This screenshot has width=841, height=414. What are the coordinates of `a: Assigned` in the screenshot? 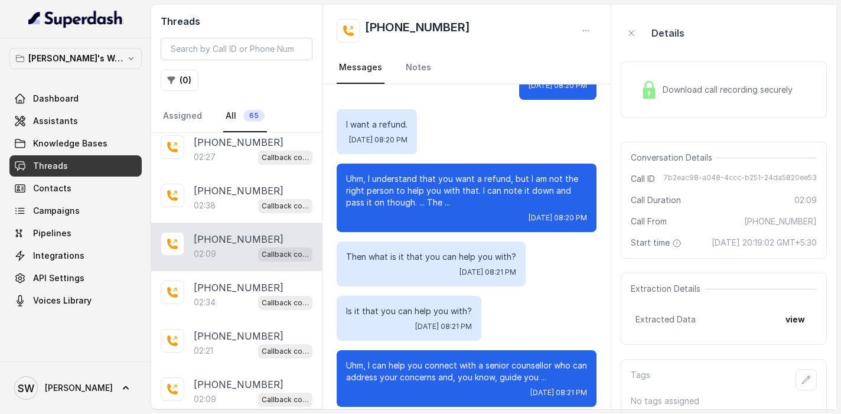 It's located at (182, 116).